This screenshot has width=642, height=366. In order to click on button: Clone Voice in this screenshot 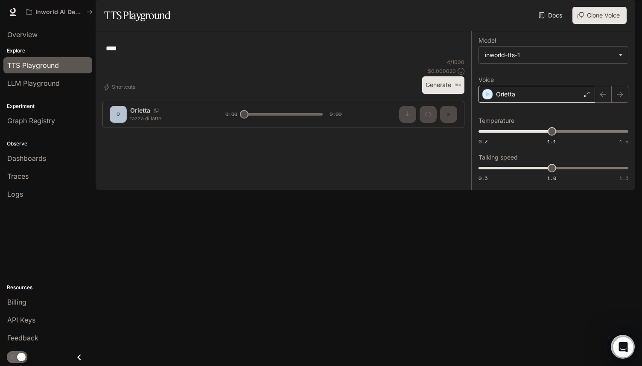, I will do `click(599, 15)`.